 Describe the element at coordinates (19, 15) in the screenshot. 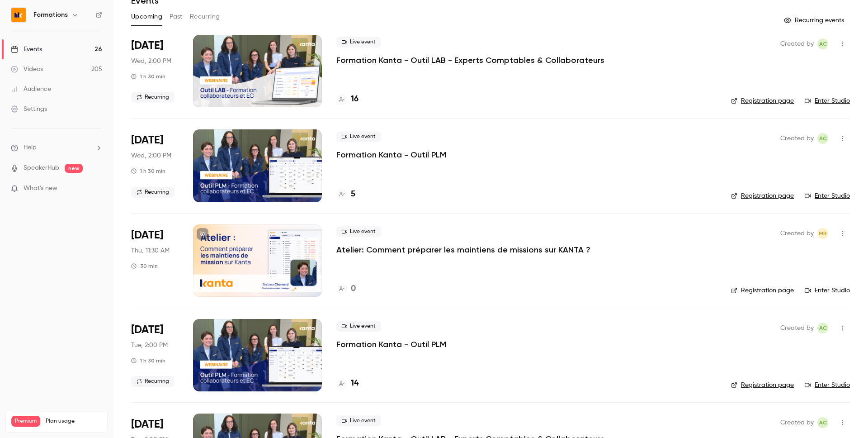

I see `img: Formations` at that location.